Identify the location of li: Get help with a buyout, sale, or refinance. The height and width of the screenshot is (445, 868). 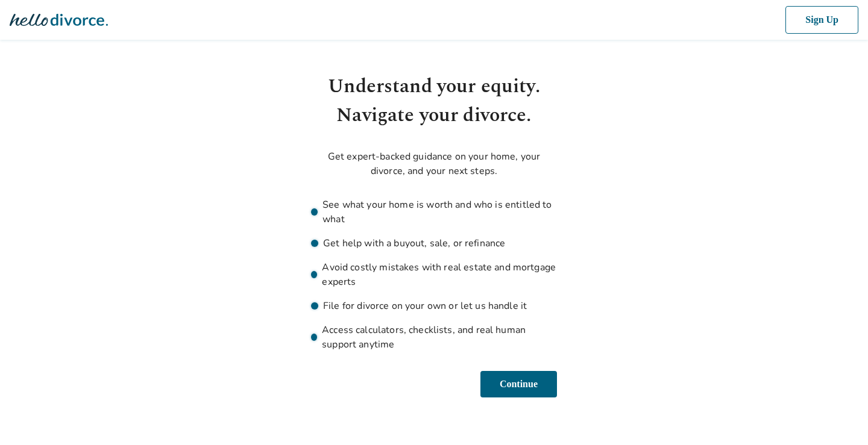
(434, 243).